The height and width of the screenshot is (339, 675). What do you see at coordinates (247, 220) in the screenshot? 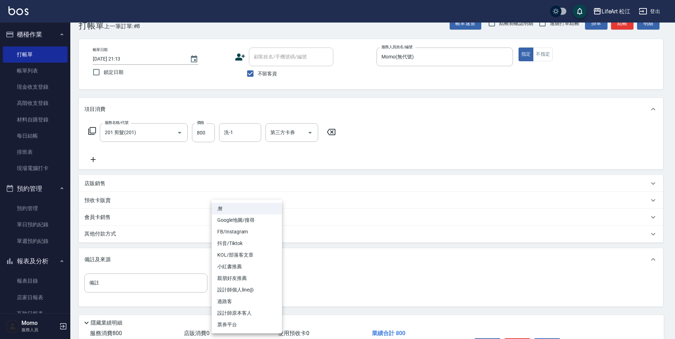
I see `li: Google地圖/搜尋` at bounding box center [247, 220].